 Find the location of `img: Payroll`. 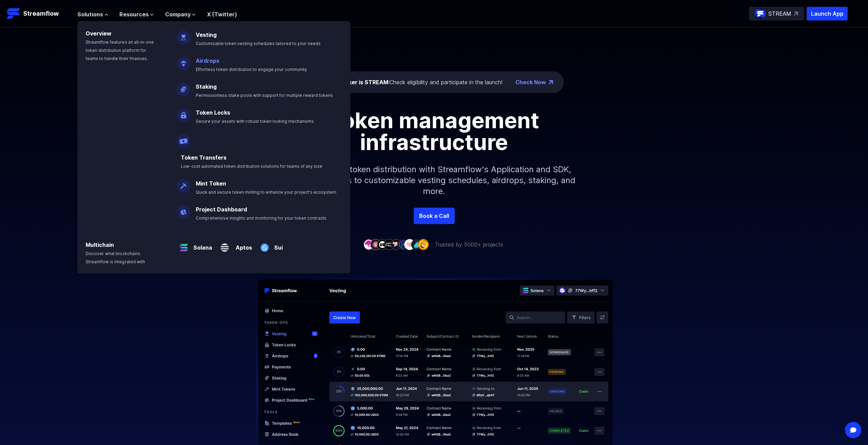

img: Payroll is located at coordinates (183, 138).